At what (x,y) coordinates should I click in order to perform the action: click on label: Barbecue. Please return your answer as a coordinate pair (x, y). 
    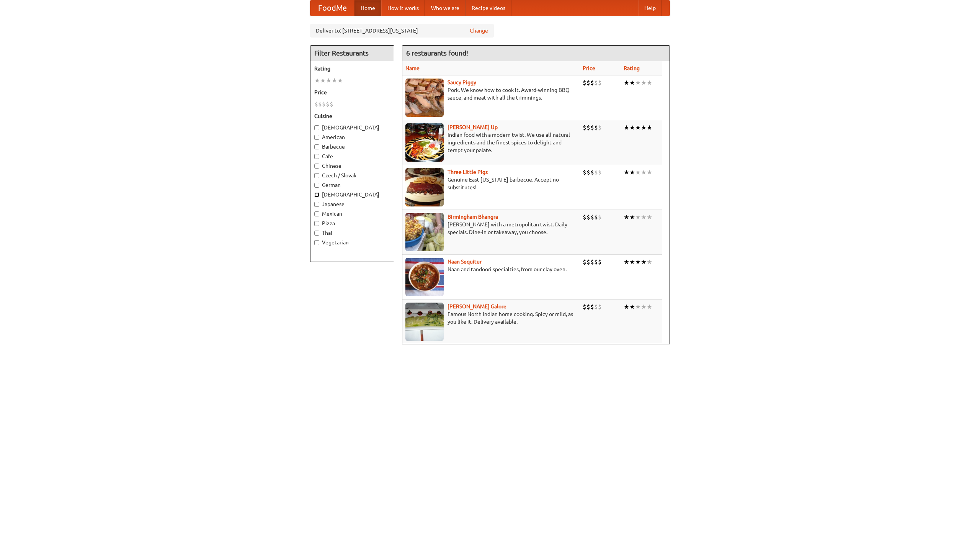
    Looking at the image, I should click on (353, 147).